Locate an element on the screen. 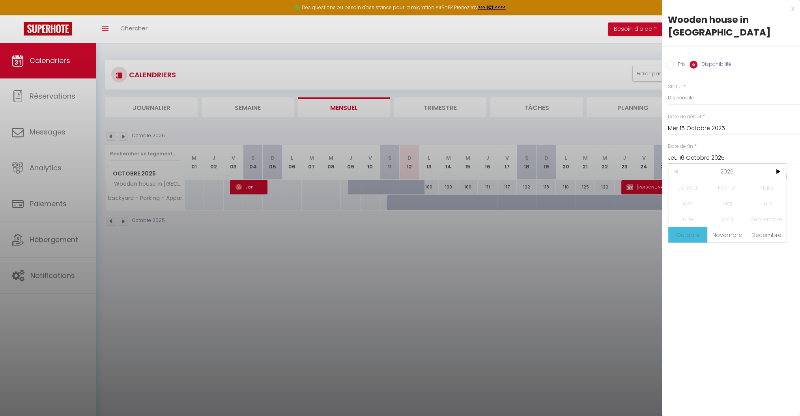  span: Juin is located at coordinates (766, 203).